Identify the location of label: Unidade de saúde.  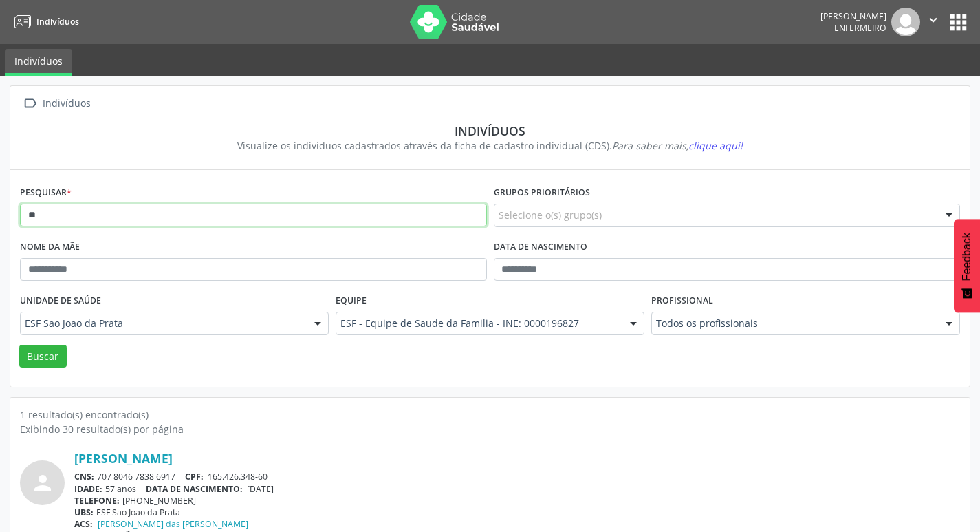
(60, 301).